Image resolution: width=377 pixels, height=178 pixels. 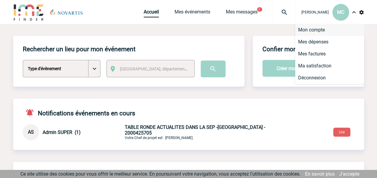 I want to click on a: Accueil, so click(x=151, y=13).